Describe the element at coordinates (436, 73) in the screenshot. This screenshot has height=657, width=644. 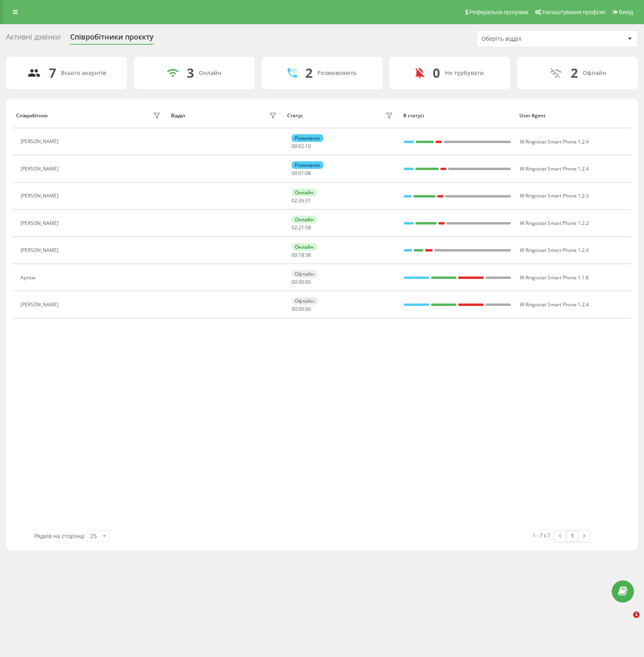
I see `div: 0` at that location.